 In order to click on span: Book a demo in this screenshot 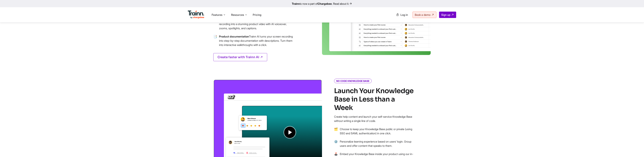, I will do `click(423, 15)`.